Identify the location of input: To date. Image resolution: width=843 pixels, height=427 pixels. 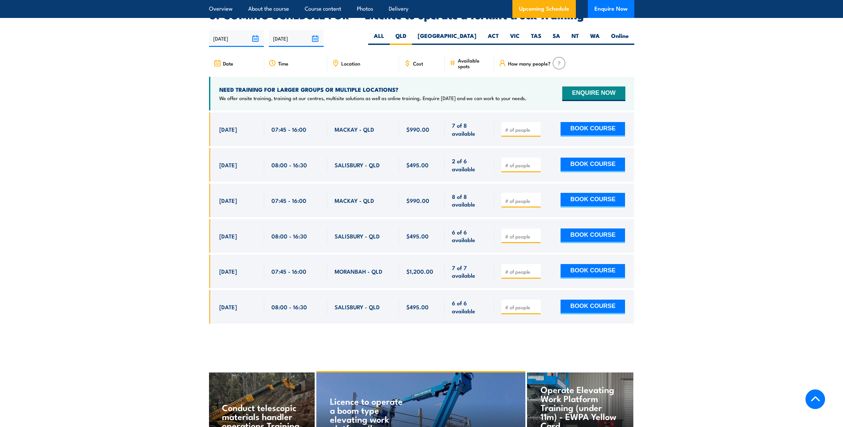
(296, 38).